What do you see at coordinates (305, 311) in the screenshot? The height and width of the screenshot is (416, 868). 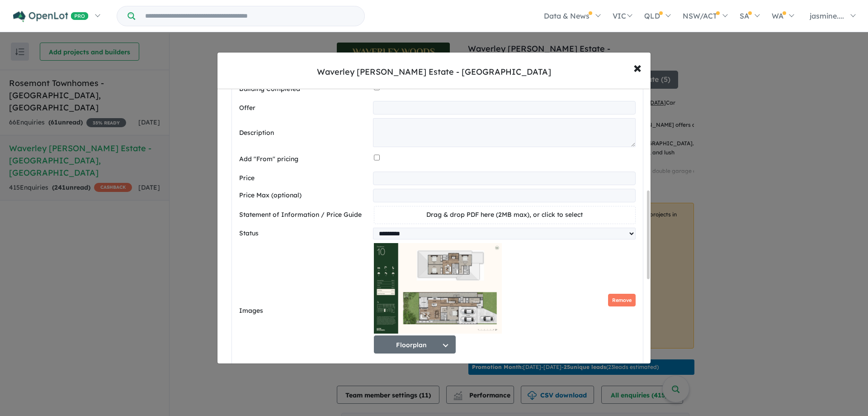 I see `label: Images` at bounding box center [305, 311].